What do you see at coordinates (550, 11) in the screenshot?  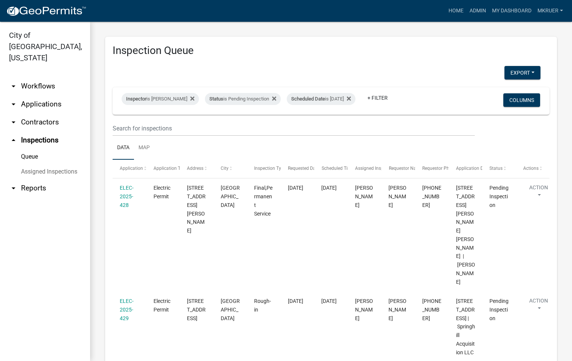 I see `a: mkruer` at bounding box center [550, 11].